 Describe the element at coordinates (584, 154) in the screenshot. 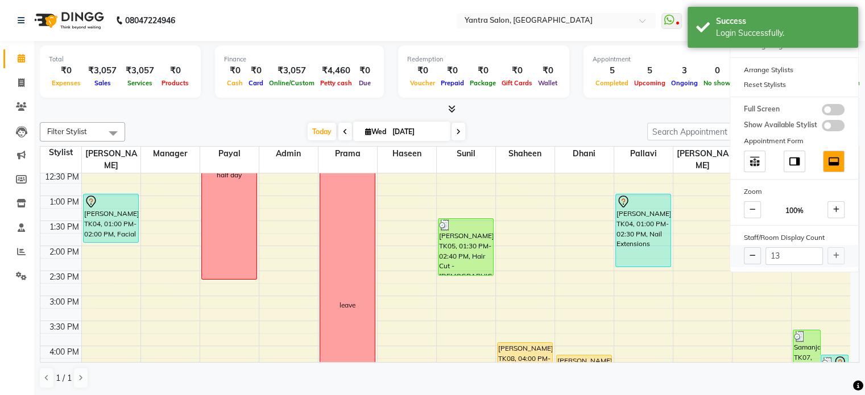

I see `span: Dhani` at that location.